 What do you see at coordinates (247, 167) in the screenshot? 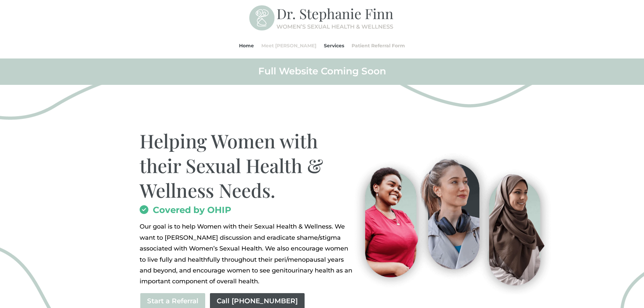
I see `h1: Helping Women with their Sexual Health & Wellness Needs.` at bounding box center [247, 167].